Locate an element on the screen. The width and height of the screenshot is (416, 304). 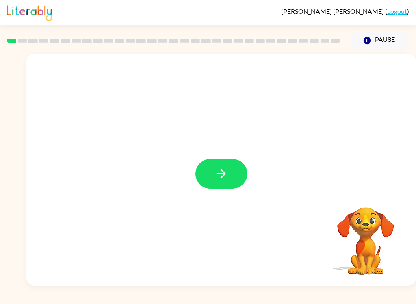
img: Literably is located at coordinates (29, 12).